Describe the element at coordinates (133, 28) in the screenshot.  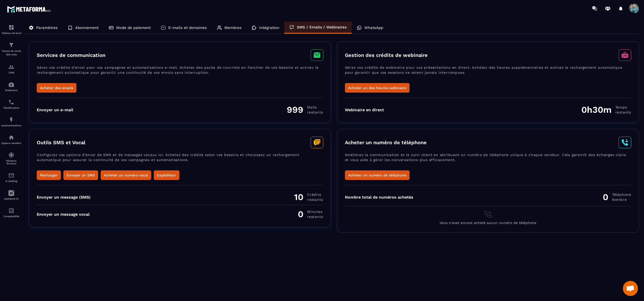
I see `p: Mode de paiement` at that location.